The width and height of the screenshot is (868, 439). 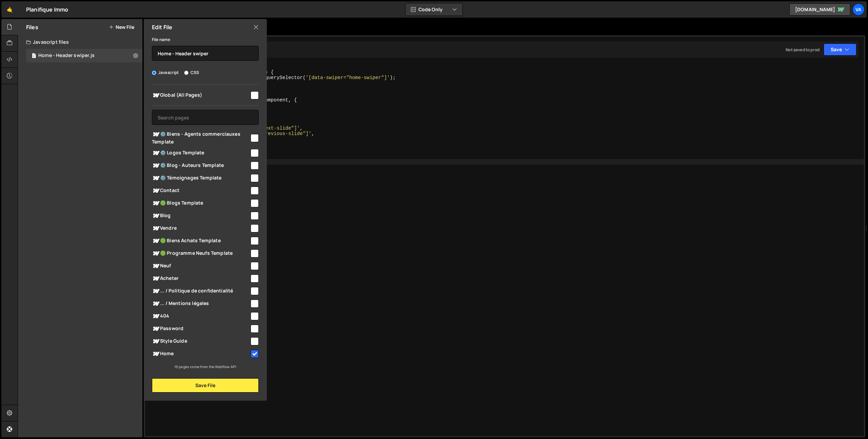 I want to click on span: ⚙️ Logos Template, so click(x=201, y=153).